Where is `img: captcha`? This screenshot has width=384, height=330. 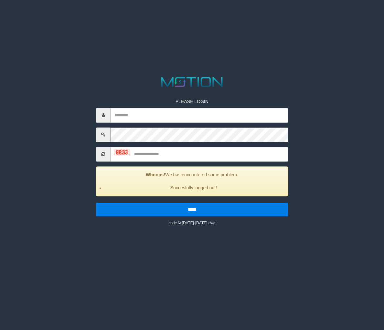
img: captcha is located at coordinates (122, 152).